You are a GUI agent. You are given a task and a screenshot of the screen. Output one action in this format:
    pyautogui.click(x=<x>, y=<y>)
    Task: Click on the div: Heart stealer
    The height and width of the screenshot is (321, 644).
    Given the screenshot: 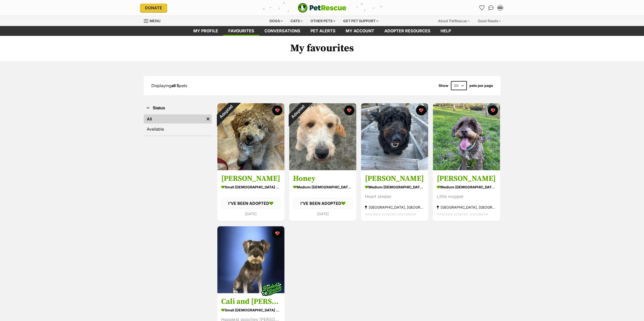 What is the action you would take?
    pyautogui.click(x=395, y=197)
    